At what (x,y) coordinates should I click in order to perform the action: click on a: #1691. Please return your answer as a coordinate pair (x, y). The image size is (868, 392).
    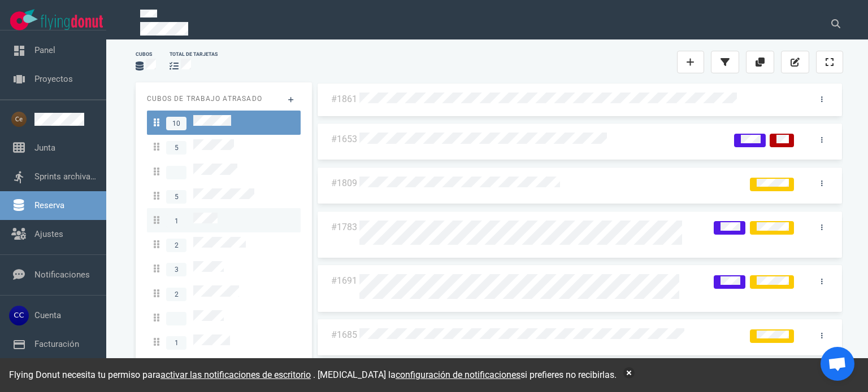
    Looking at the image, I should click on (344, 281).